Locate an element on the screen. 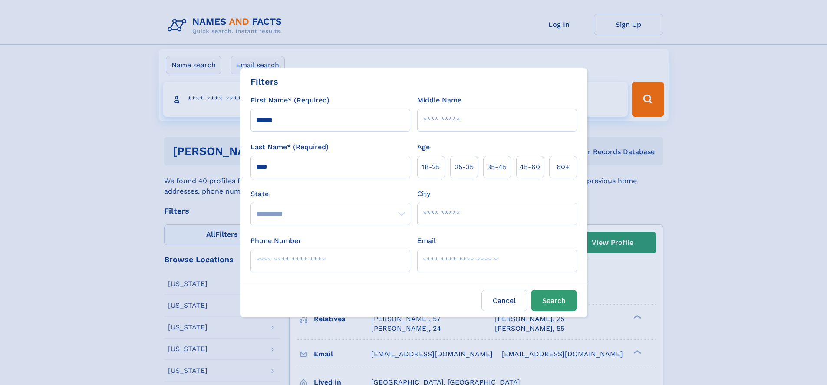 This screenshot has width=827, height=385. button: Search is located at coordinates (554, 301).